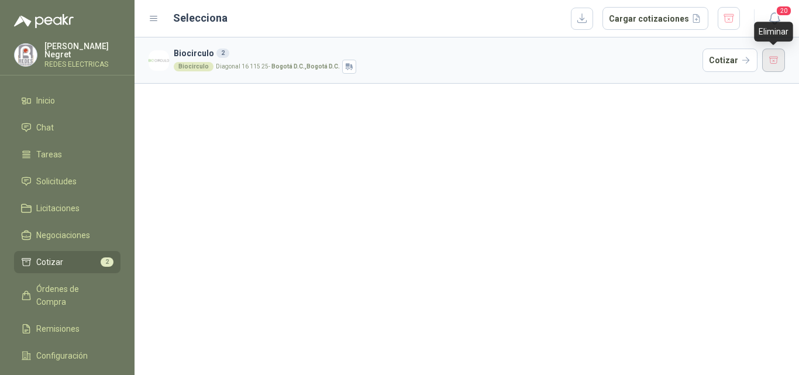 This screenshot has width=799, height=375. I want to click on p: REDES ELECTRICAS, so click(82, 64).